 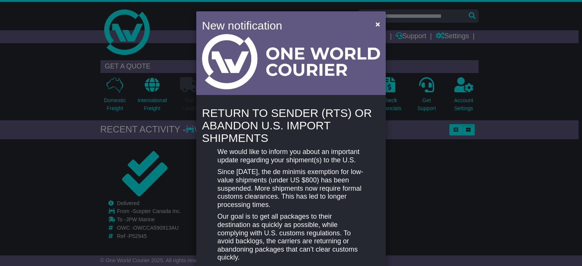 What do you see at coordinates (378, 24) in the screenshot?
I see `button: Close` at bounding box center [378, 24].